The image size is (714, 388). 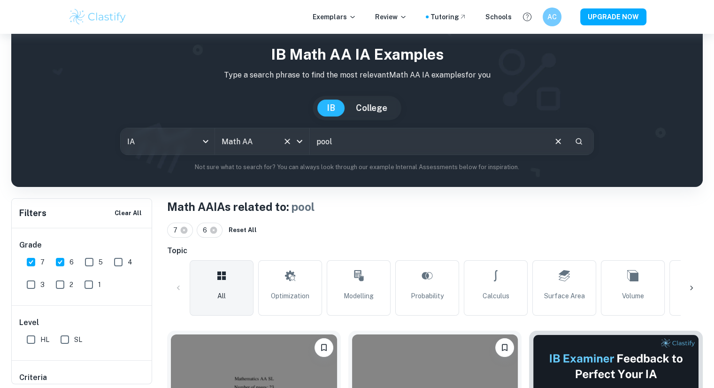 I want to click on h1: IB Math AA IA examples, so click(x=357, y=54).